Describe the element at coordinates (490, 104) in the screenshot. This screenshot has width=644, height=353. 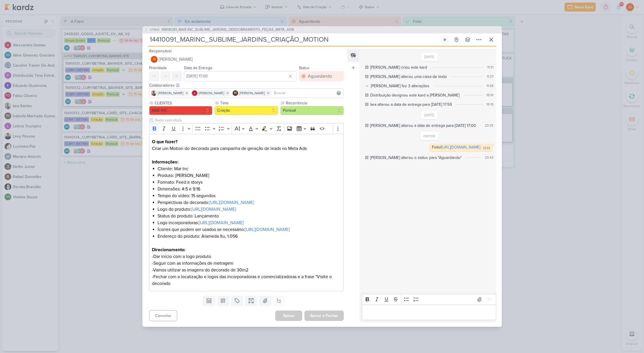
I see `div: 15:15` at that location.